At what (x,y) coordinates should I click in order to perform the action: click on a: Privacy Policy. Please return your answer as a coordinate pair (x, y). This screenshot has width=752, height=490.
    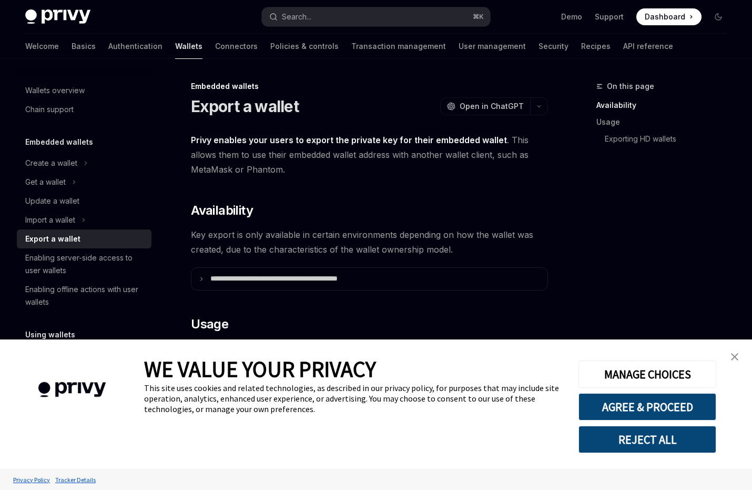
    Looking at the image, I should click on (32, 479).